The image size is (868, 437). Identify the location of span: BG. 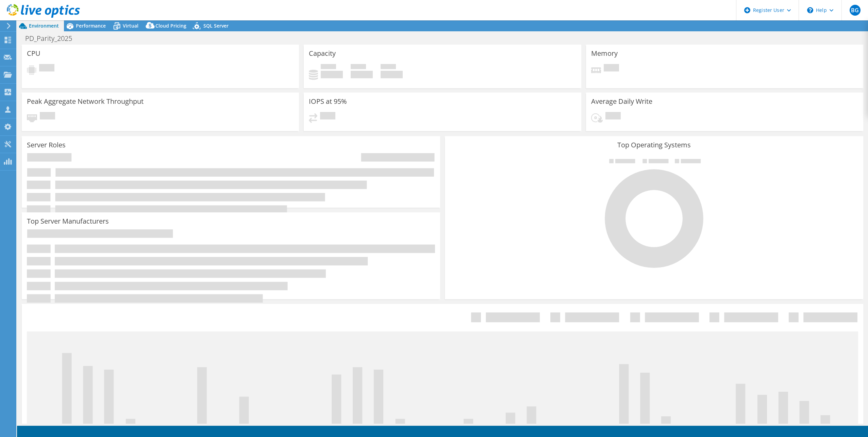
(855, 10).